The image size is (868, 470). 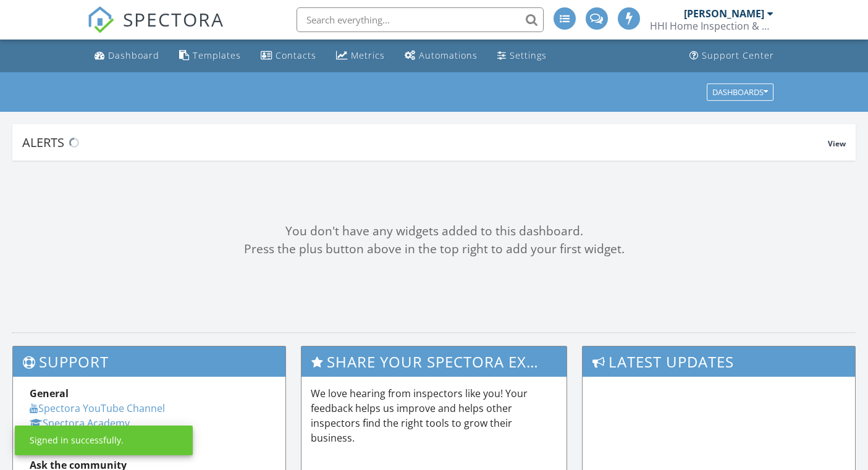 I want to click on a: SPECTORA, so click(x=156, y=29).